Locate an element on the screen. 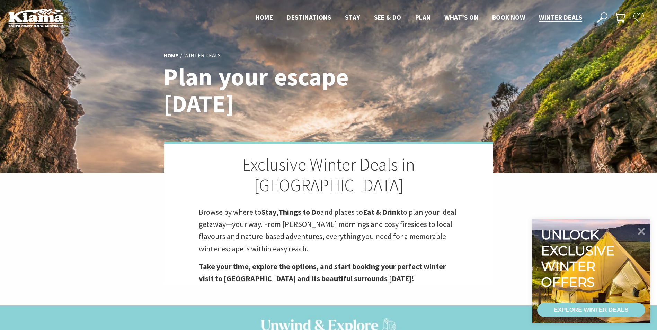 This screenshot has width=657, height=330. strong: Stay is located at coordinates (269, 212).